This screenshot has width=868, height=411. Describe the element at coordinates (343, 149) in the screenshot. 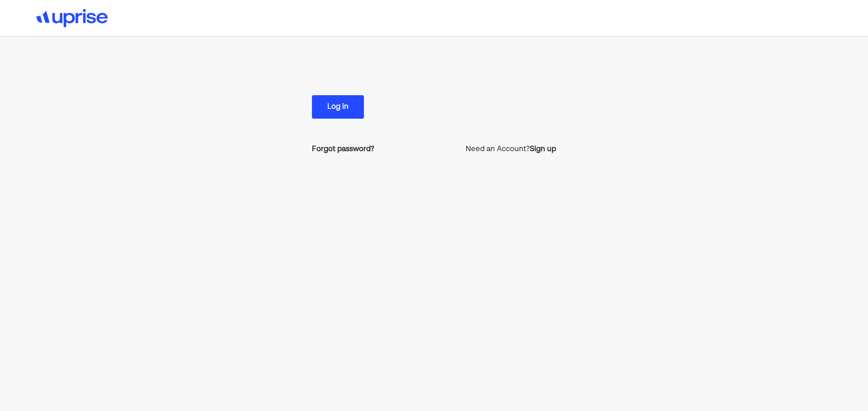

I see `div: Forgot password?` at that location.